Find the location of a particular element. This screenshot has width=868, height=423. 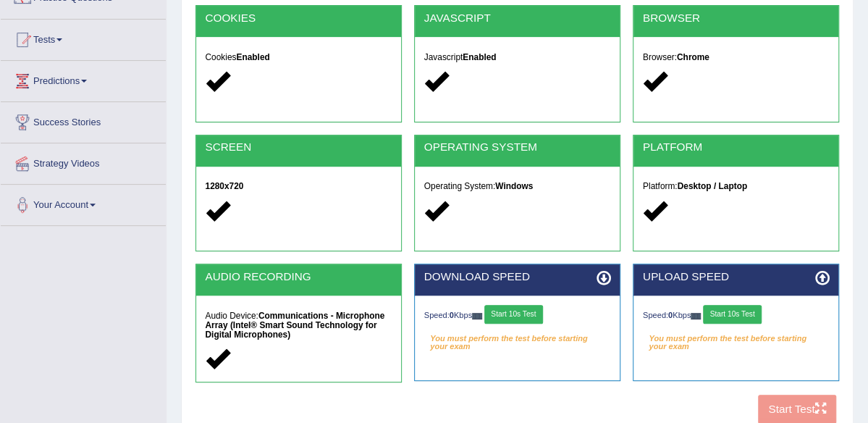

h5: Browser: is located at coordinates (736, 57).